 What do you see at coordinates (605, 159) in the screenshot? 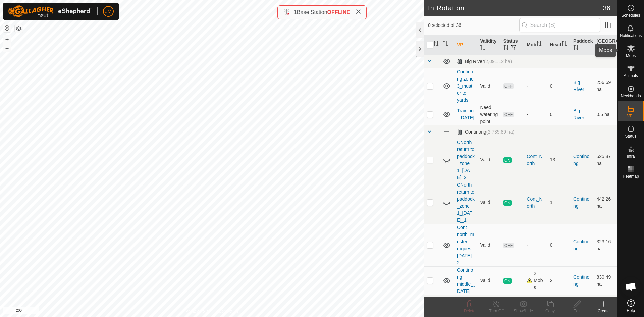
I see `td: 525.87 ha` at bounding box center [605, 159].